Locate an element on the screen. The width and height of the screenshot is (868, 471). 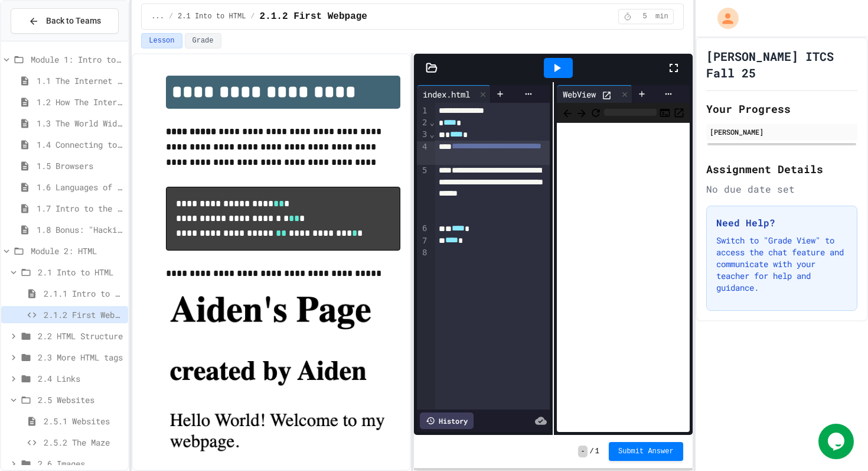
span: 1.1 The Internet and its Impact on Society is located at coordinates (80, 80).